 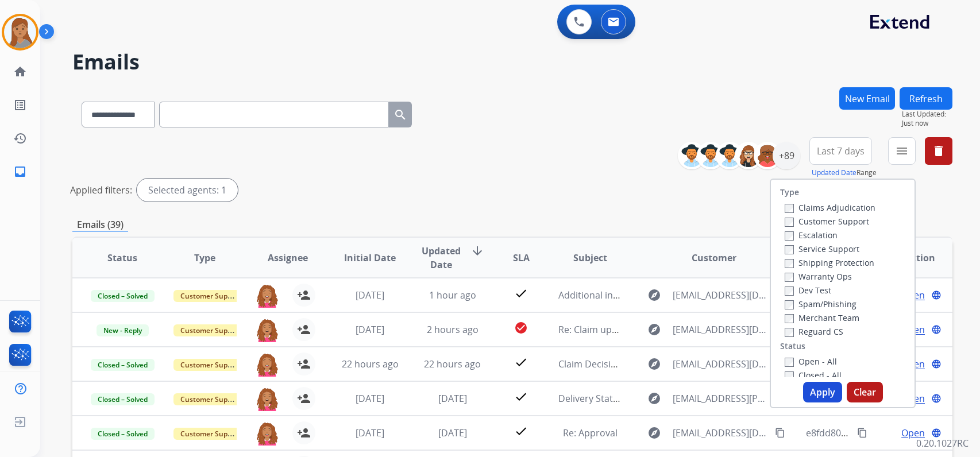 I want to click on p: 0.20.1027RC, so click(x=942, y=444).